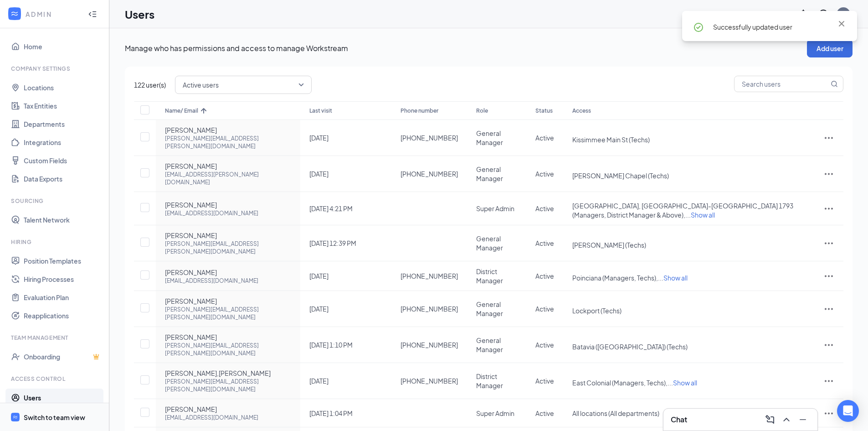  Describe the element at coordinates (781, 84) in the screenshot. I see `input: Search users` at that location.